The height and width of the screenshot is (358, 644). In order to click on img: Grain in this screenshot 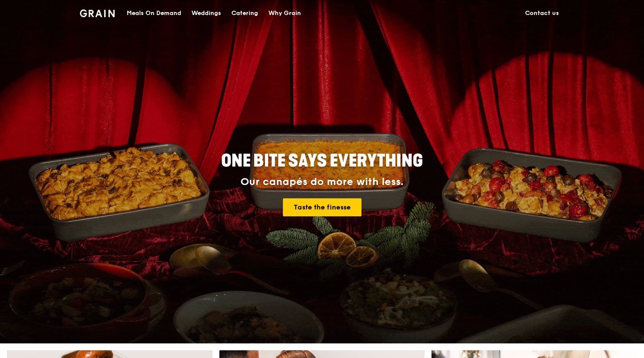, I will do `click(97, 13)`.